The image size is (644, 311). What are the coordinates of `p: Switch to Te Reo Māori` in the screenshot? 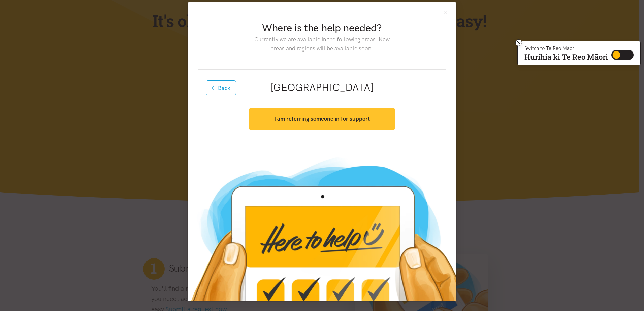 It's located at (566, 48).